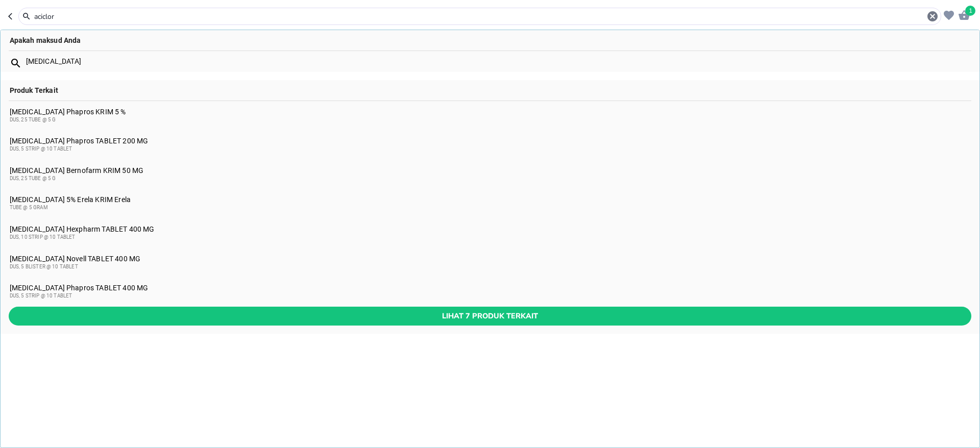 The width and height of the screenshot is (980, 448). I want to click on span: 1, so click(970, 10).